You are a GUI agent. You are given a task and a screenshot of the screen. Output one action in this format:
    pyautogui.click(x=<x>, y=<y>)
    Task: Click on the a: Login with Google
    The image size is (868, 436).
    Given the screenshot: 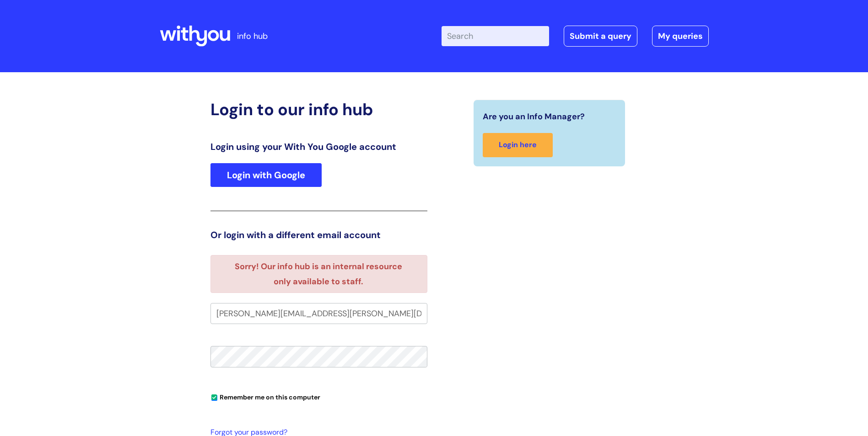 What is the action you would take?
    pyautogui.click(x=266, y=175)
    